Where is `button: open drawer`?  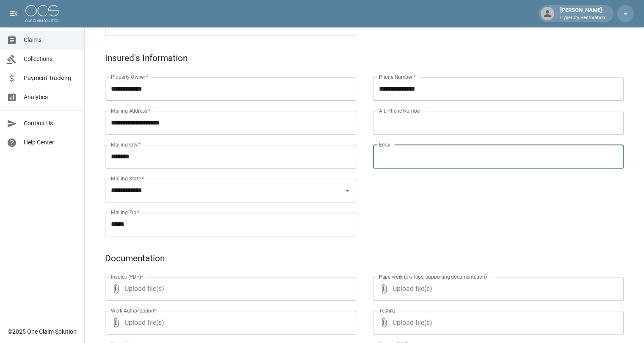 button: open drawer is located at coordinates (14, 14).